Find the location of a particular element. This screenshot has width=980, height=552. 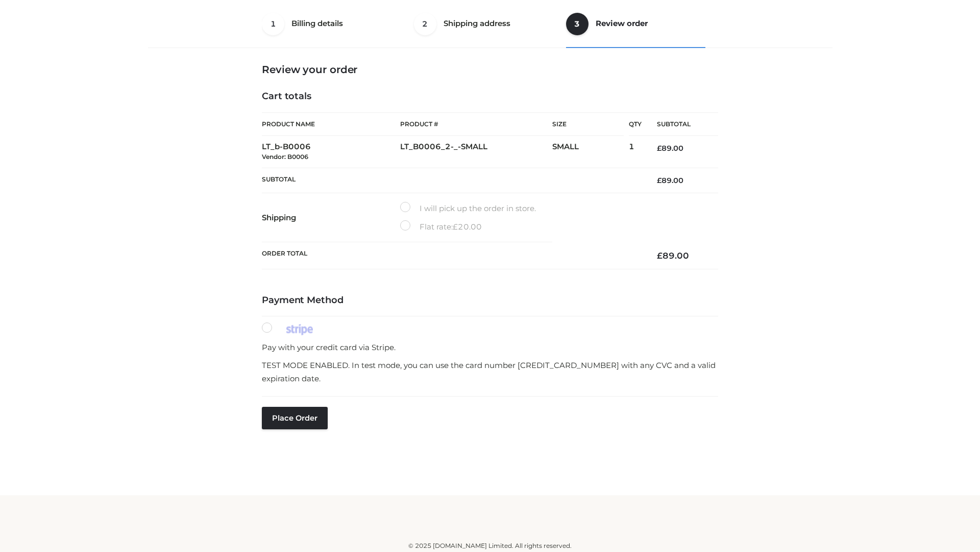

button: Place order is located at coordinates (295, 418).